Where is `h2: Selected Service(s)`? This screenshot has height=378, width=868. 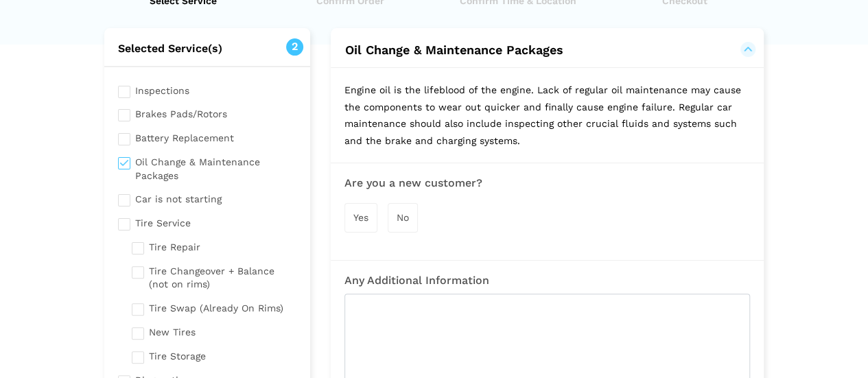
h2: Selected Service(s) is located at coordinates (208, 49).